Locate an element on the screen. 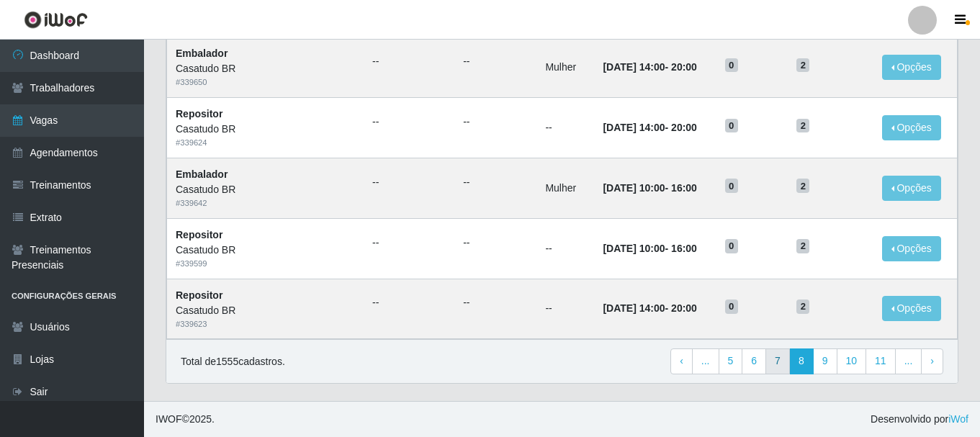  span: © 2025 . is located at coordinates (185, 419).